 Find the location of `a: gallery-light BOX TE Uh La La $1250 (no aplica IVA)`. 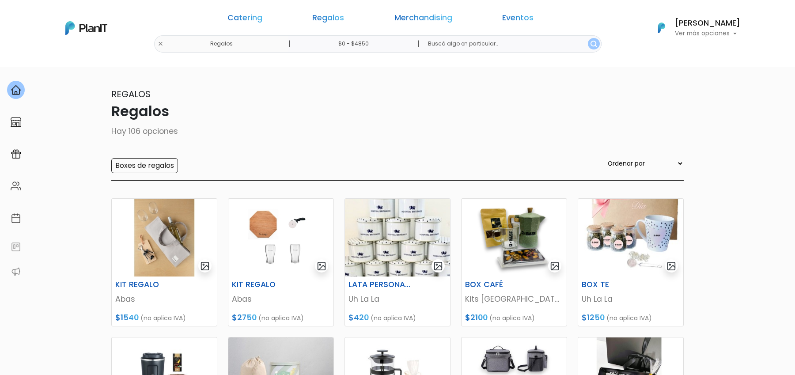

a: gallery-light BOX TE Uh La La $1250 (no aplica IVA) is located at coordinates (630, 262).